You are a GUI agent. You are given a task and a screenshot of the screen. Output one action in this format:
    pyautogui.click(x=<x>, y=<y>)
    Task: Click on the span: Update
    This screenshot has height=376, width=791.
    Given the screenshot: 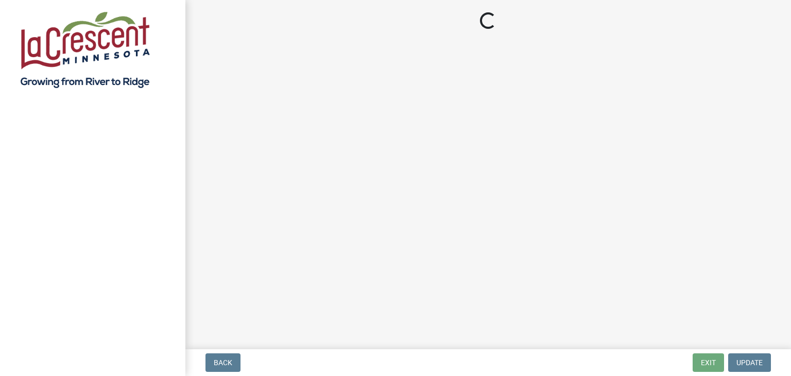 What is the action you would take?
    pyautogui.click(x=749, y=363)
    